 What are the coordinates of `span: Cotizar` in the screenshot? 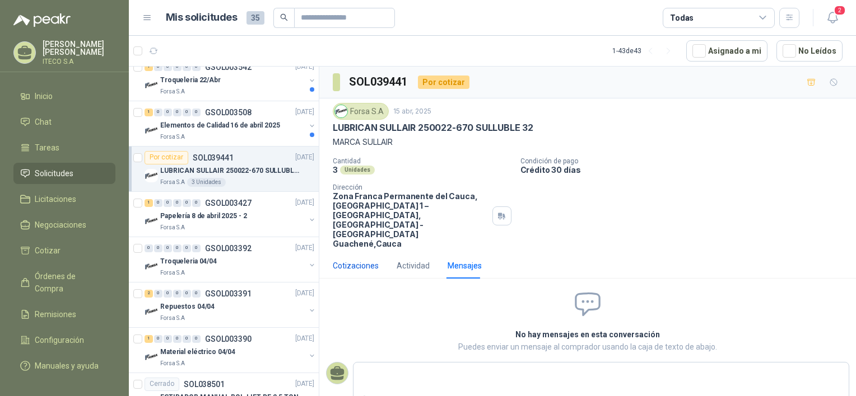 It's located at (48, 251).